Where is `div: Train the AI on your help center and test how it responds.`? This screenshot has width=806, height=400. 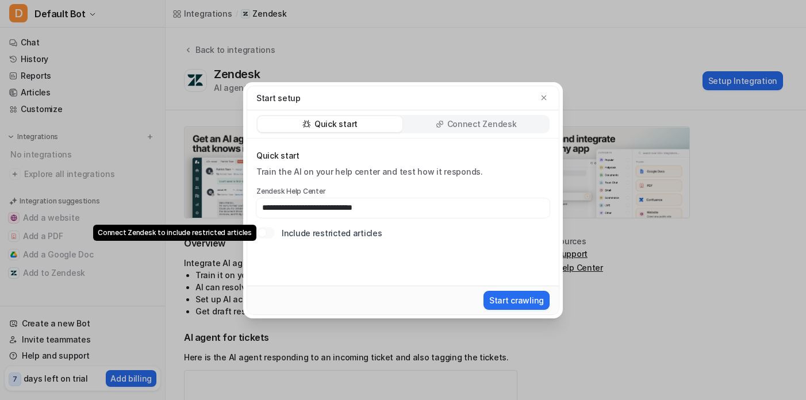 div: Train the AI on your help center and test how it responds. is located at coordinates (403, 172).